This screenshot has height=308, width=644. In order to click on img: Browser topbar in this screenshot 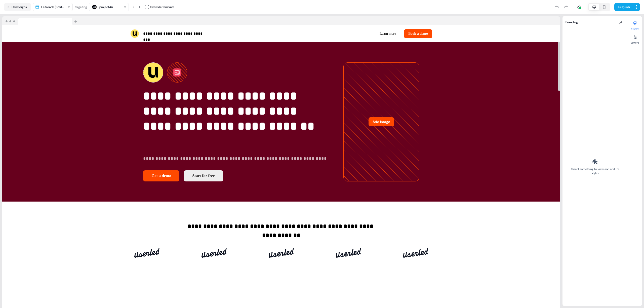, I will do `click(41, 21)`.